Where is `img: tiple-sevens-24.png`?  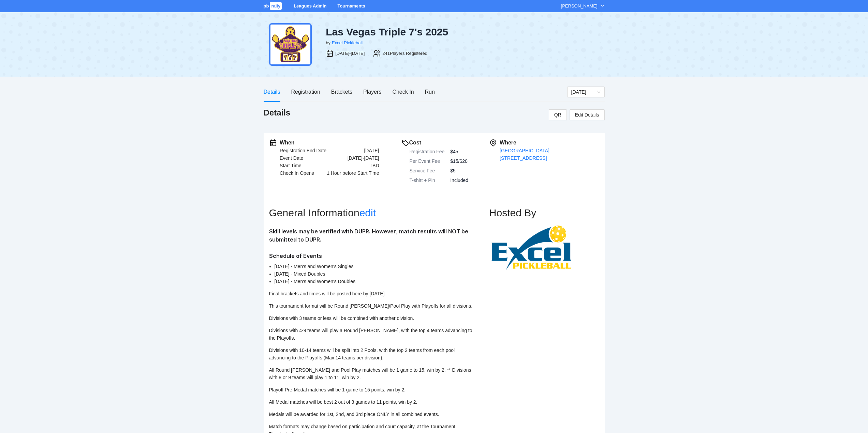 img: tiple-sevens-24.png is located at coordinates (290, 44).